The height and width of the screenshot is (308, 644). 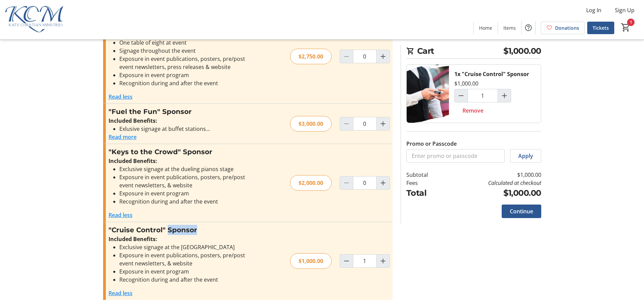 What do you see at coordinates (365, 124) in the screenshot?
I see `input: "Fuel the Fun" Sponsor Quantity` at bounding box center [365, 124].